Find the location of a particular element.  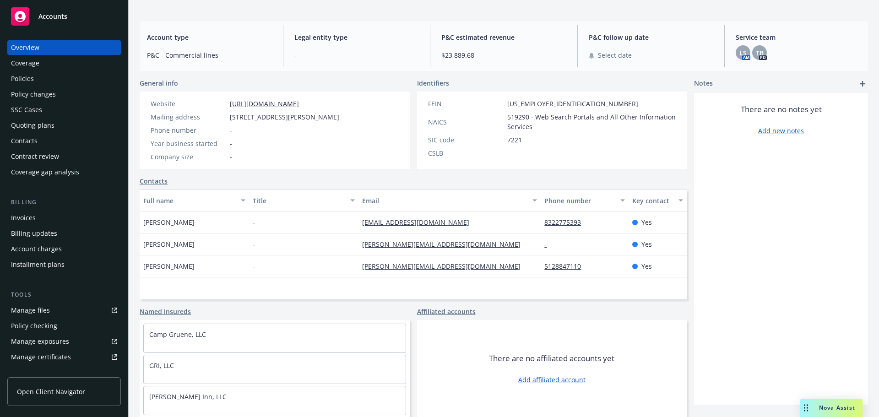

div: Drag to move is located at coordinates (806, 408).